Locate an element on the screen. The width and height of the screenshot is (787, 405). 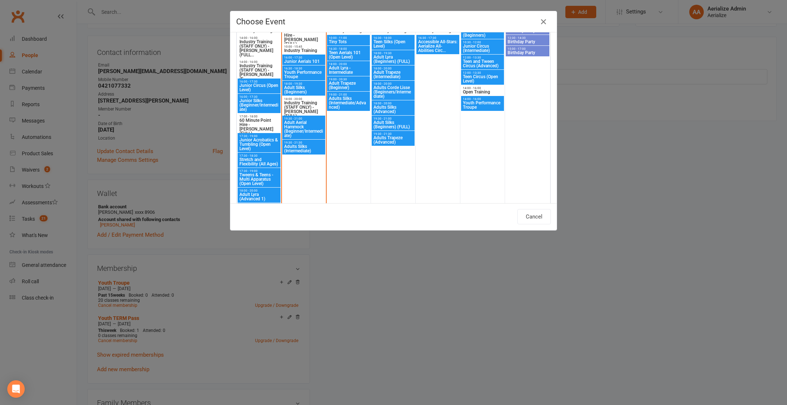
span: Adult Aerial Hammock (Beginner/Intermediate) is located at coordinates (304, 129).